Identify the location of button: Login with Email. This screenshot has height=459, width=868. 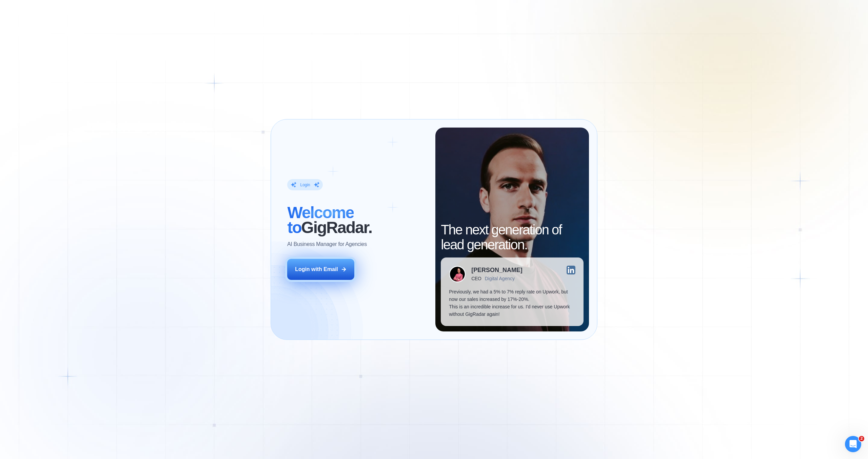
(321, 270).